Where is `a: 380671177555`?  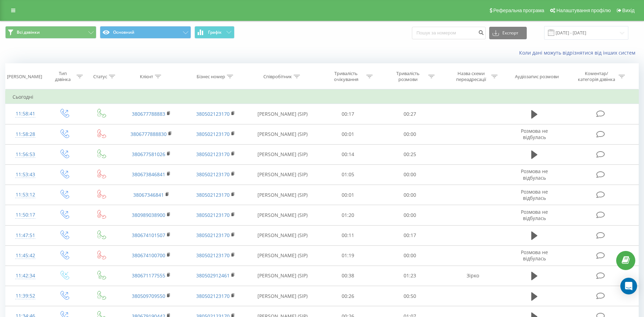
a: 380671177555 is located at coordinates (148, 275).